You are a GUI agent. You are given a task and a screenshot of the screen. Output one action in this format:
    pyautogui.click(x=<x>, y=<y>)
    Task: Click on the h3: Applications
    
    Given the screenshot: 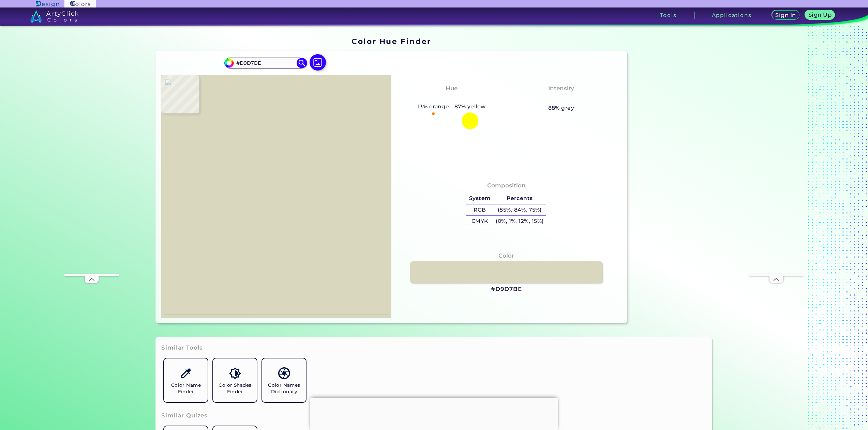 What is the action you would take?
    pyautogui.click(x=732, y=15)
    